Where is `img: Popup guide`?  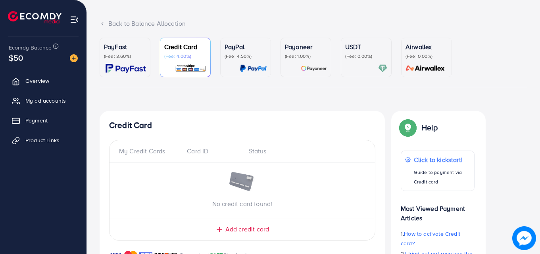 img: Popup guide is located at coordinates (408, 128).